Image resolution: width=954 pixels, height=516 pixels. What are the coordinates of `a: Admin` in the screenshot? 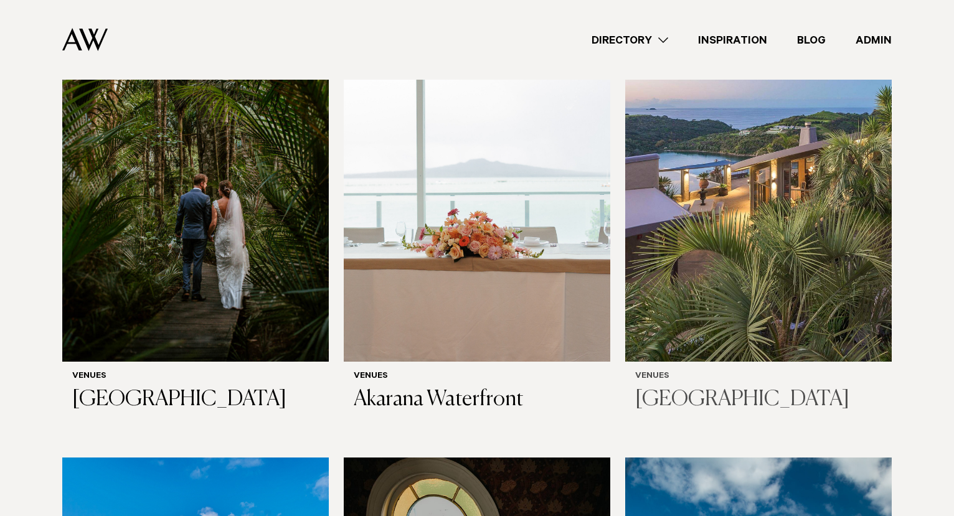 It's located at (874, 40).